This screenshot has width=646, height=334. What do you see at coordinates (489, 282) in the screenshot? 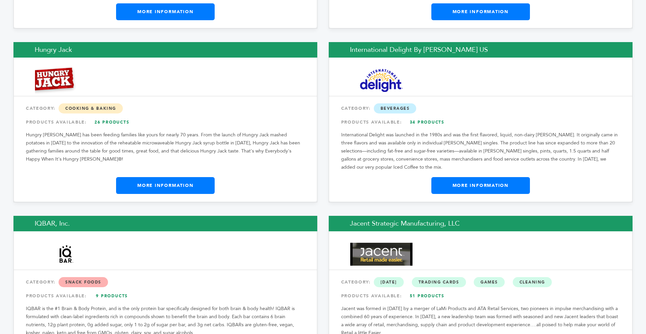
I see `span: Games` at bounding box center [489, 282].